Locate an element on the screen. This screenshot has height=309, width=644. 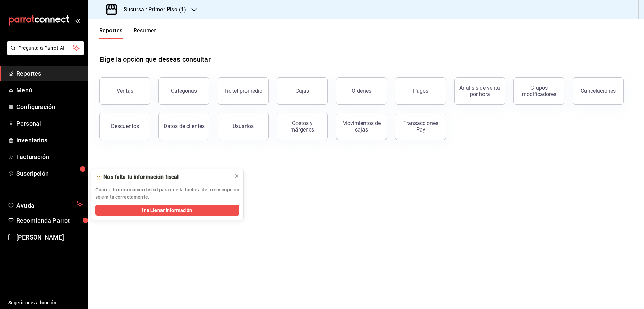
button: Grupos modificadores is located at coordinates (539, 91).